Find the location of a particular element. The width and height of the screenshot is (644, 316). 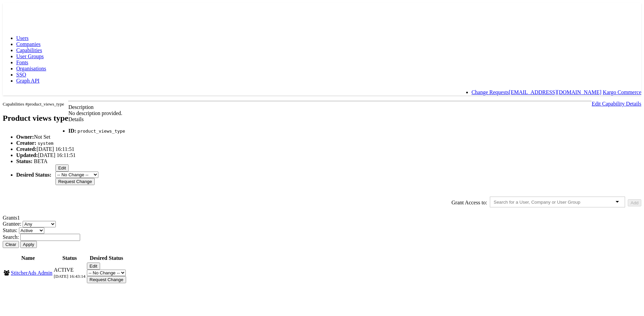

a: SSO is located at coordinates (21, 74).